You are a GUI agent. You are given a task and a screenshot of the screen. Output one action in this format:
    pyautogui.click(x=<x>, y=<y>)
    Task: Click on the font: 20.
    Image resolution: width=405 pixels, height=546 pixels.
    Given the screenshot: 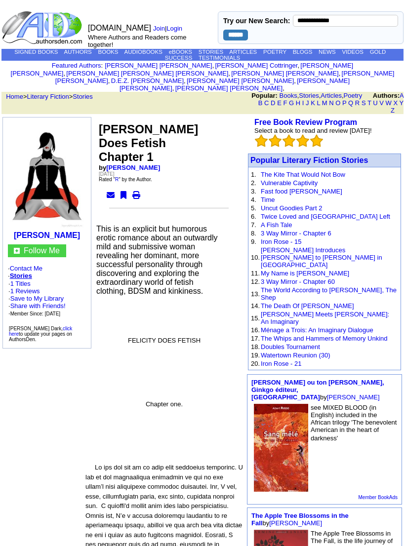 What is the action you would take?
    pyautogui.click(x=255, y=364)
    